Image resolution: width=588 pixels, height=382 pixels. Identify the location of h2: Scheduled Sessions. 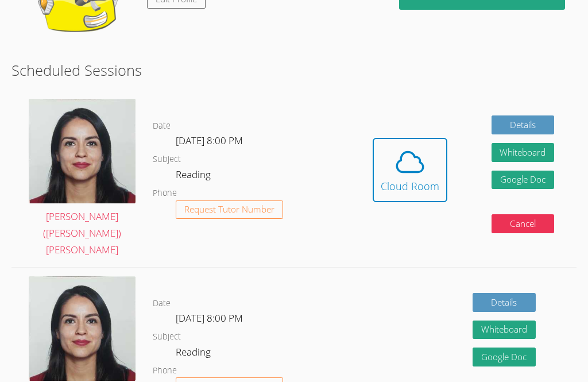
(294, 70).